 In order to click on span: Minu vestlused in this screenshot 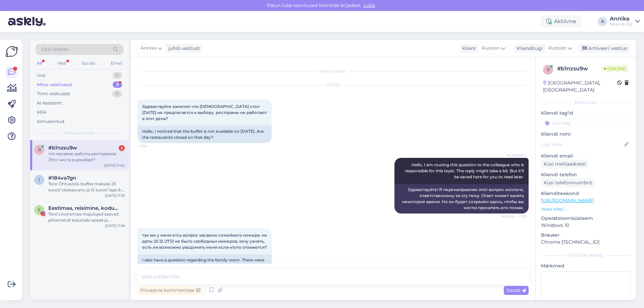, I will do `click(79, 133)`.